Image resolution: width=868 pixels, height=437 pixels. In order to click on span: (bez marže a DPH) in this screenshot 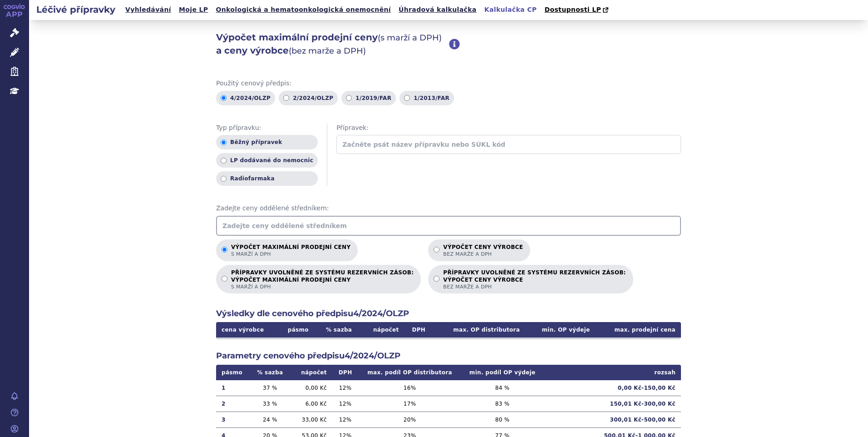, I will do `click(327, 51)`.